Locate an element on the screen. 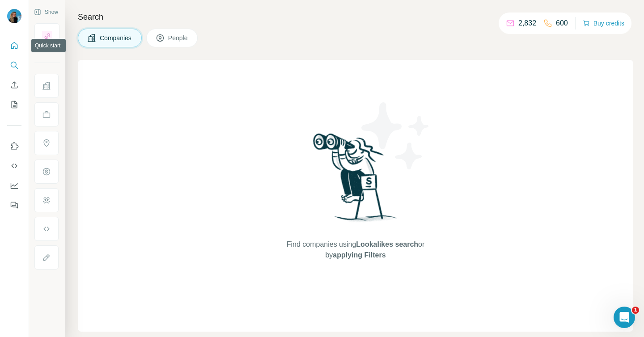 This screenshot has width=644, height=337. span: Find companies using or by is located at coordinates (355, 250).